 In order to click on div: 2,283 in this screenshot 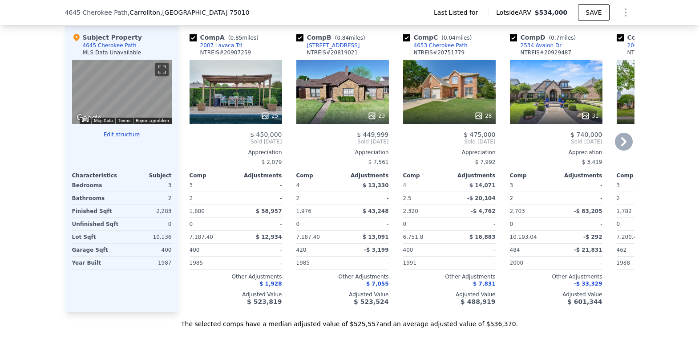, I will do `click(148, 211)`.